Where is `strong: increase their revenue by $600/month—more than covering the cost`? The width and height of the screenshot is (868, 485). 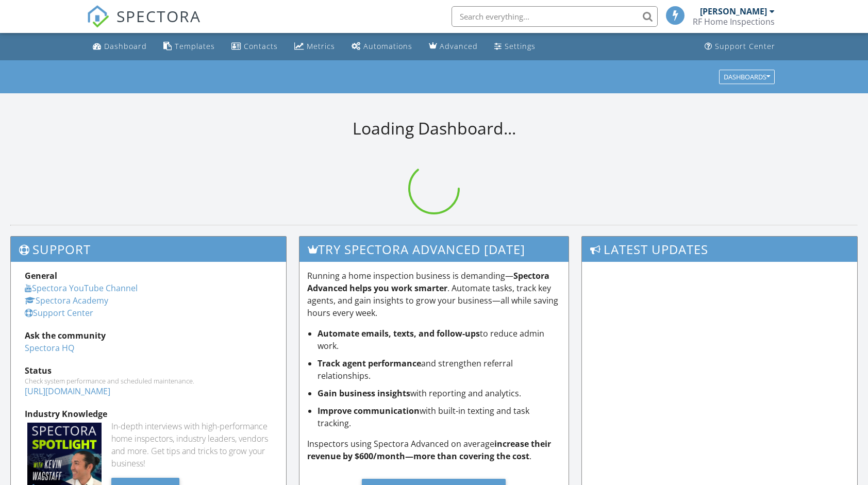 strong: increase their revenue by $600/month—more than covering the cost is located at coordinates (429, 450).